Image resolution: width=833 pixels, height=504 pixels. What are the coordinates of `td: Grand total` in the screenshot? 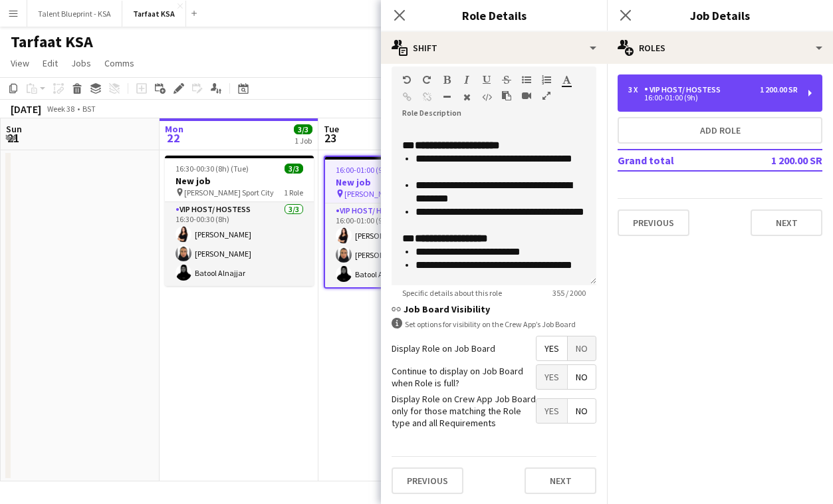 It's located at (678, 160).